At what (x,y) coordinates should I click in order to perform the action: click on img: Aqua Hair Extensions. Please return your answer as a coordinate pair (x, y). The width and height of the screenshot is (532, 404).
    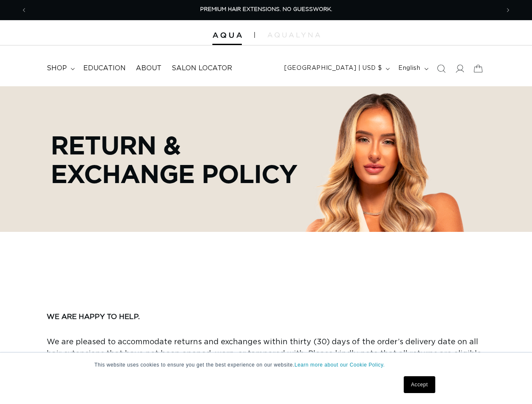
    Looking at the image, I should click on (227, 36).